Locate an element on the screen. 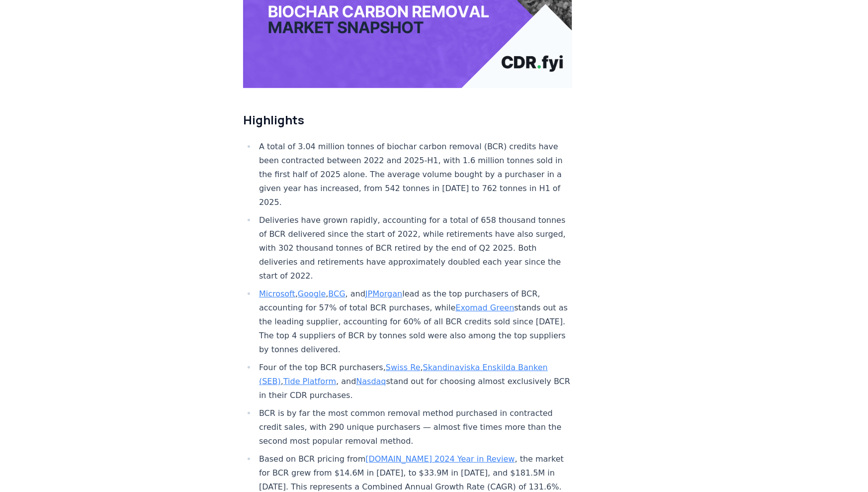 The height and width of the screenshot is (492, 868). a: Nasdaq is located at coordinates (371, 381).